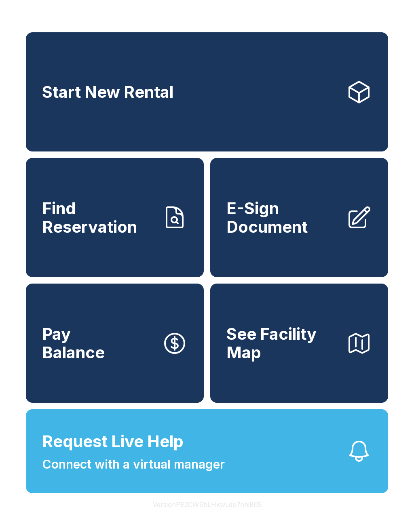 Image resolution: width=414 pixels, height=532 pixels. Describe the element at coordinates (108, 92) in the screenshot. I see `span: Start New Rental` at that location.